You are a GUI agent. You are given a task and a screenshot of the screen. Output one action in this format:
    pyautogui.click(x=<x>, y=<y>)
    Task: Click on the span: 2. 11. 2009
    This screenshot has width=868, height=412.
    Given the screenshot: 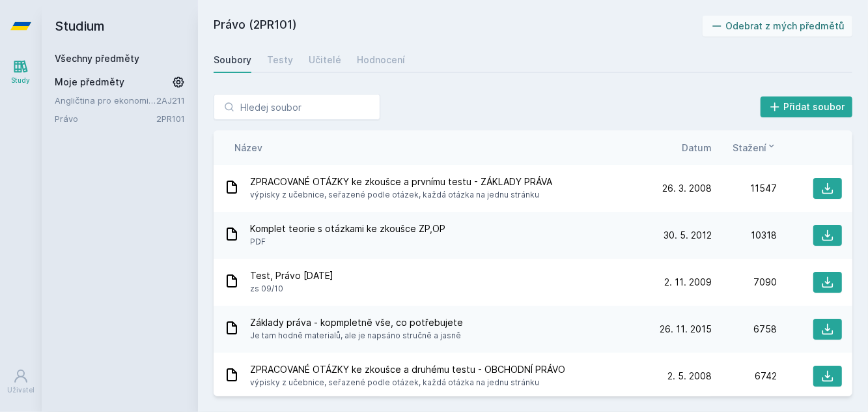 What is the action you would take?
    pyautogui.click(x=687, y=282)
    